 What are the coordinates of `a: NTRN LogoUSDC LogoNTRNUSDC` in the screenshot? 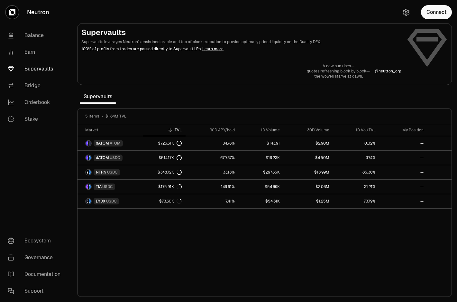 It's located at (110, 172).